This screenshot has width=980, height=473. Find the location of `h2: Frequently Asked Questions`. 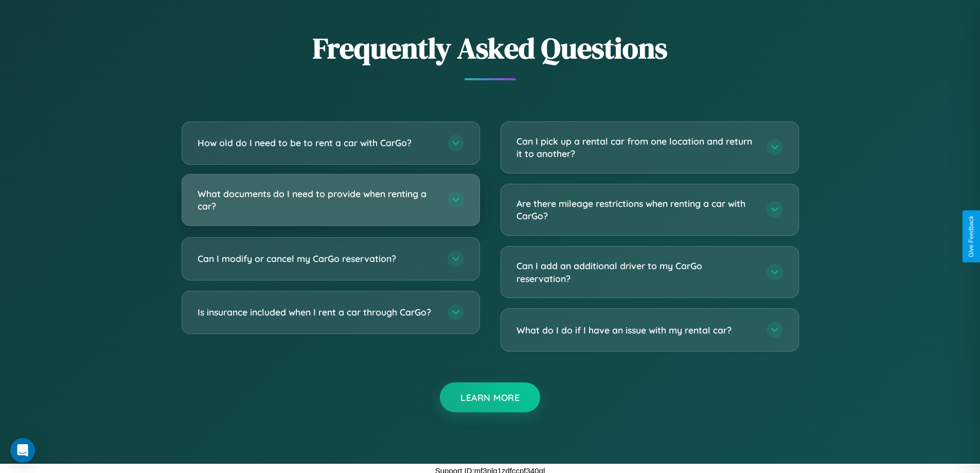

h2: Frequently Asked Questions is located at coordinates (490, 48).